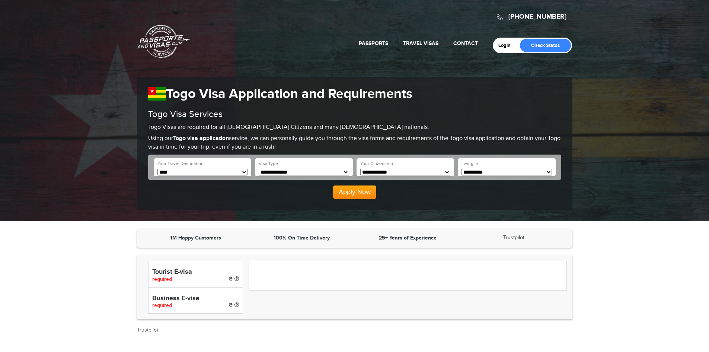 The height and width of the screenshot is (352, 709). I want to click on label: Your Travel Destination, so click(181, 163).